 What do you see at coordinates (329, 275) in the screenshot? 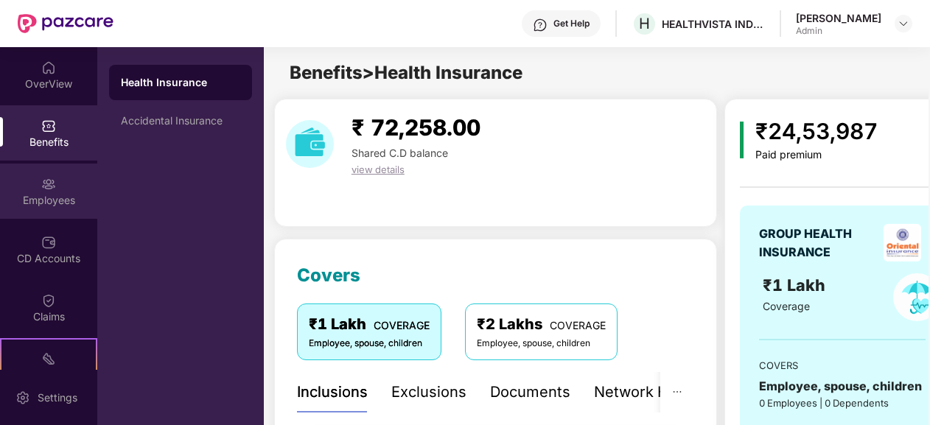
I see `span: Covers` at bounding box center [329, 275].